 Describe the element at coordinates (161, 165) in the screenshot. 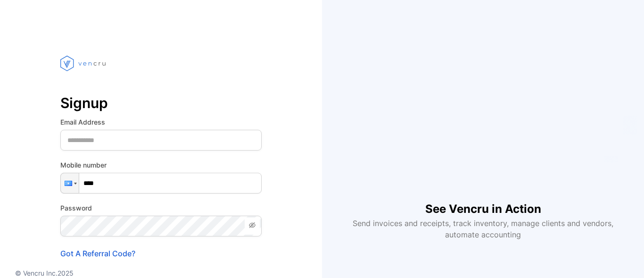

I see `label: Mobile number` at that location.